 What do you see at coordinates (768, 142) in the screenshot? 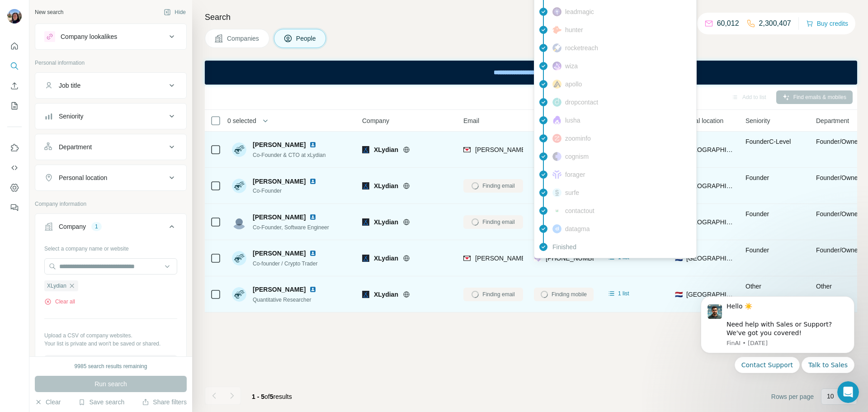
I see `span: Founder C-Level` at bounding box center [768, 142].